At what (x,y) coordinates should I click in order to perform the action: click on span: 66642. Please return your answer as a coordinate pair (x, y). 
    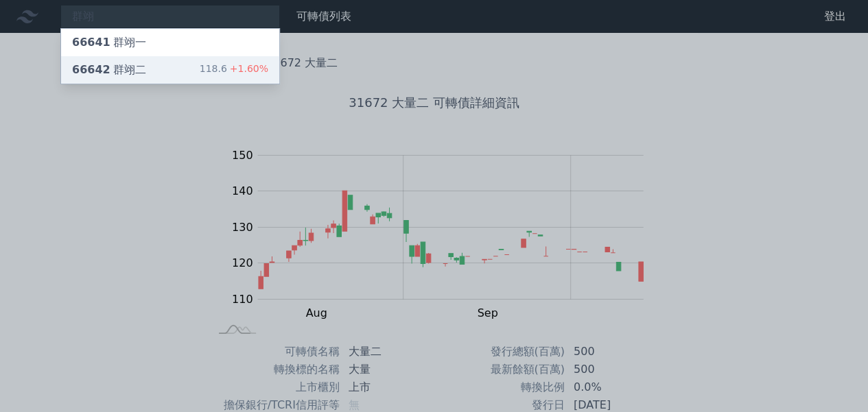
    Looking at the image, I should click on (91, 69).